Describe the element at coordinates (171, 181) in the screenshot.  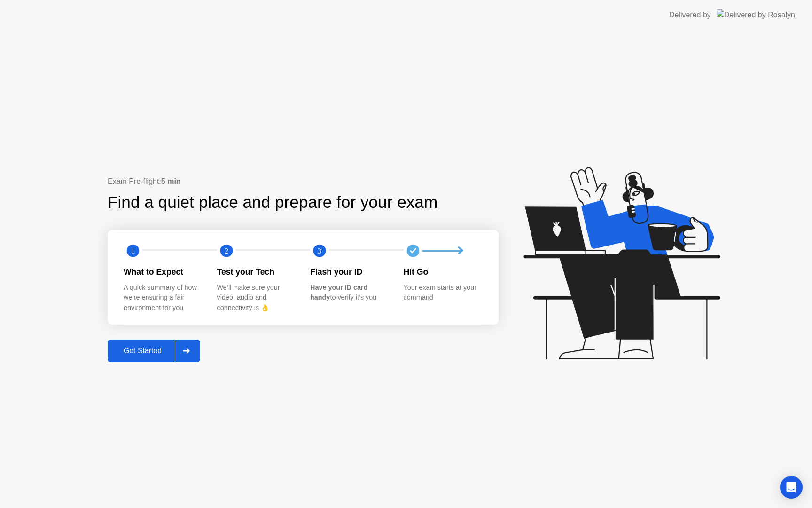
I see `b: 5 min` at that location.